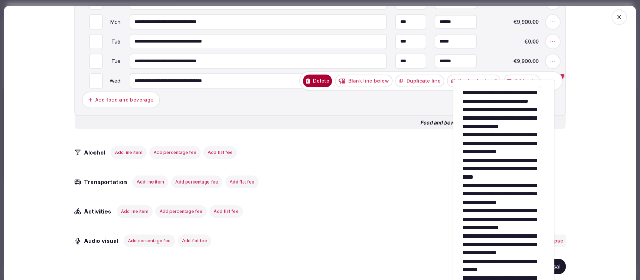 The height and width of the screenshot is (280, 640). Describe the element at coordinates (456, 100) in the screenshot. I see `div: Subtotal` at that location.